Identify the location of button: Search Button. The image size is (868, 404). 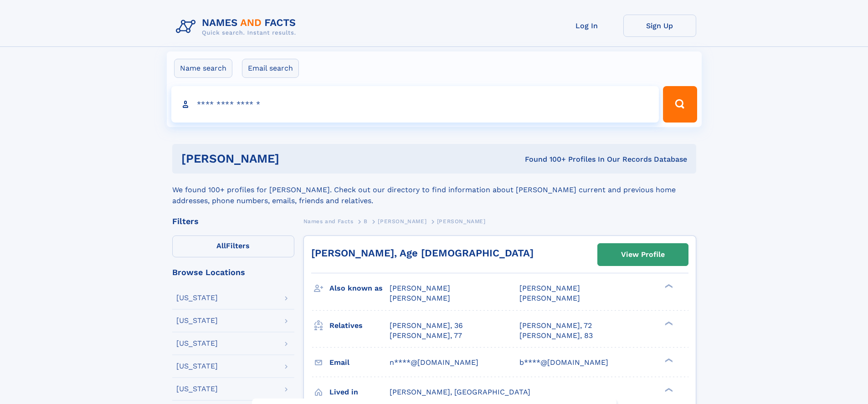
(680, 104).